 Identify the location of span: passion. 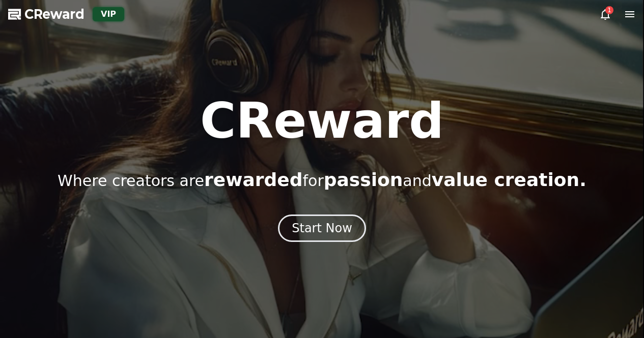
(363, 180).